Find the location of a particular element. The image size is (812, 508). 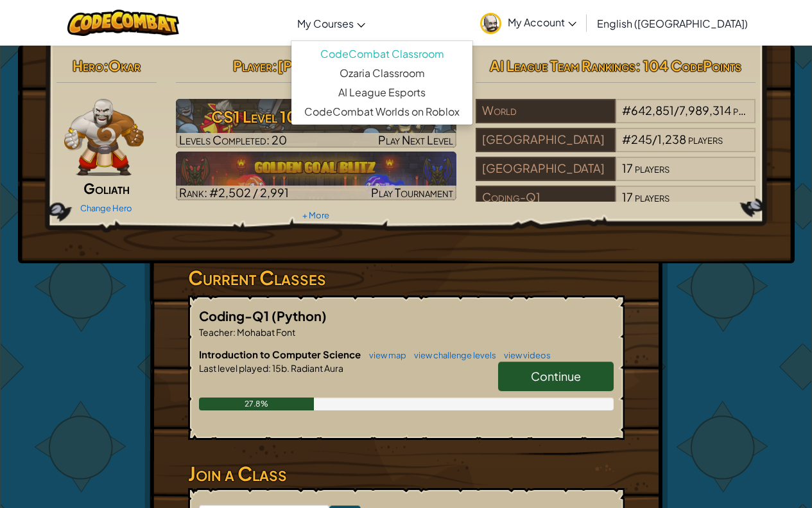

img: CS1 Level 10: Cell Commentary is located at coordinates (316, 124).